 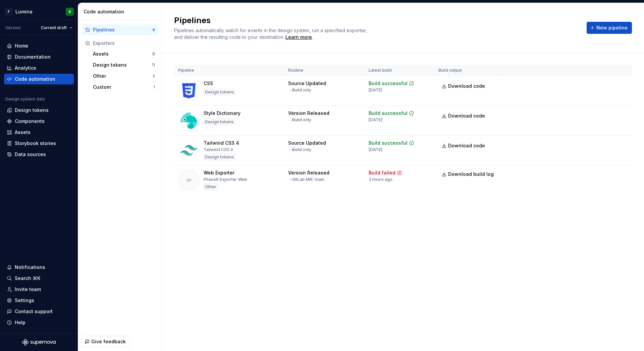 What do you see at coordinates (382, 173) in the screenshot?
I see `div: Build failed` at bounding box center [382, 173].